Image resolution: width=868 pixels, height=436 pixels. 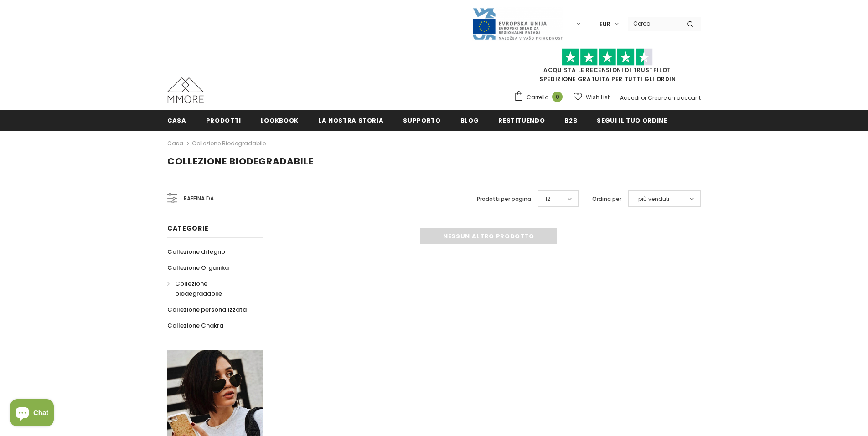 I want to click on span: Blog, so click(x=470, y=120).